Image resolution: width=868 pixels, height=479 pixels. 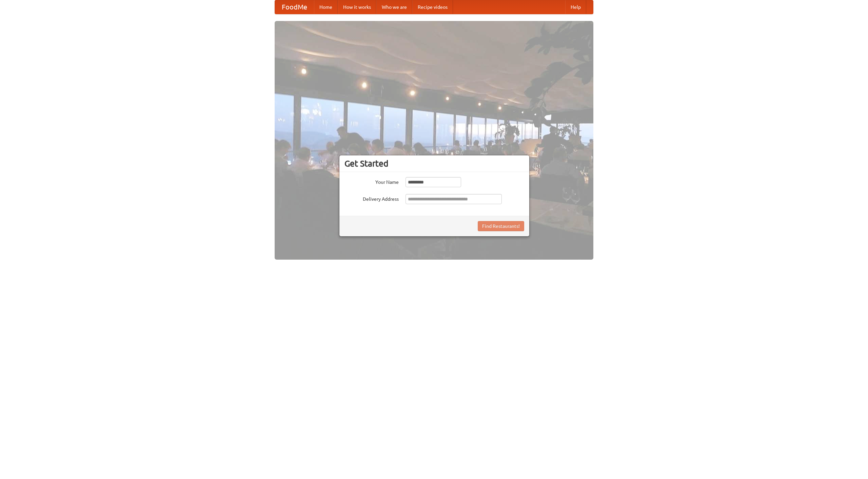 I want to click on a: Home, so click(x=325, y=7).